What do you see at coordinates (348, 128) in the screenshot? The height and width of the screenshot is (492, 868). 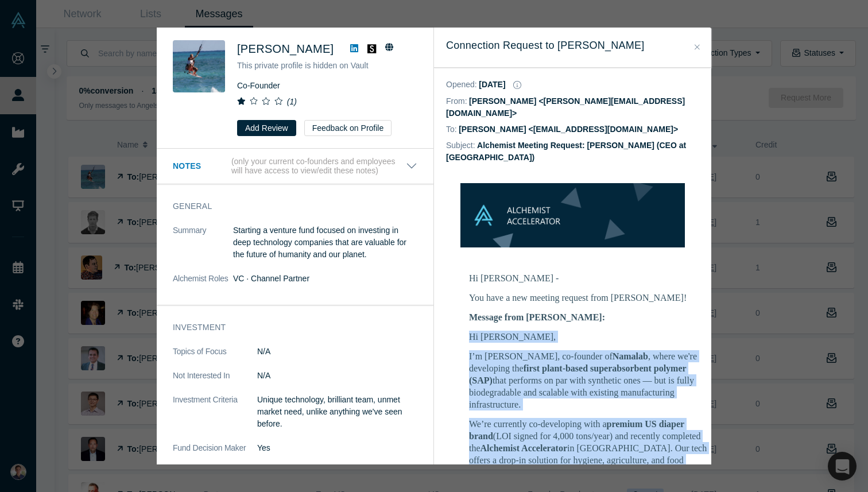 I see `button: Feedback on Profile` at bounding box center [348, 128].